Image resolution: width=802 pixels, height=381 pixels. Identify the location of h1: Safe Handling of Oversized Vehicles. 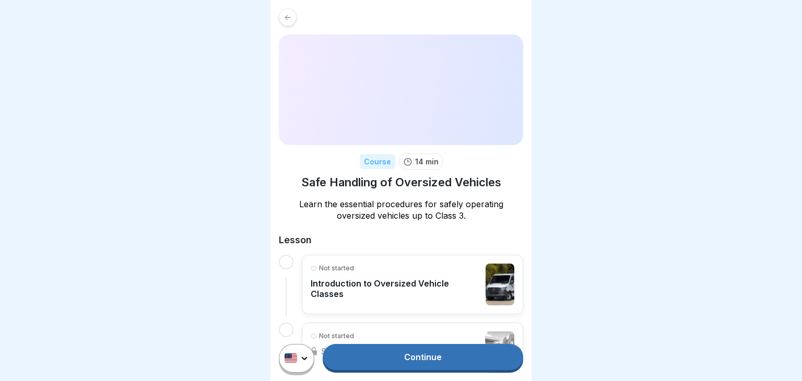
(401, 182).